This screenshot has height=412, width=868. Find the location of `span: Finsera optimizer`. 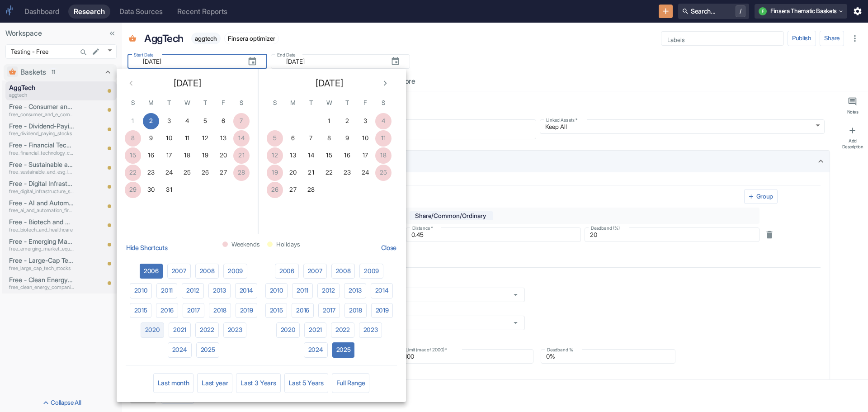

span: Finsera optimizer is located at coordinates (251, 38).